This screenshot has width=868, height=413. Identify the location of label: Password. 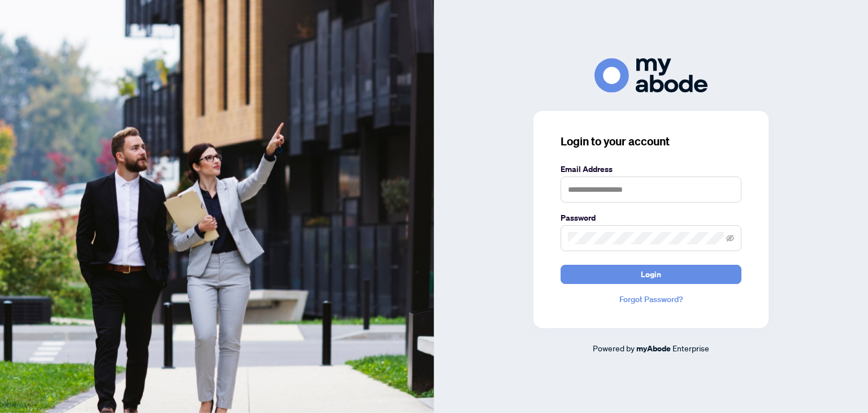
(651, 218).